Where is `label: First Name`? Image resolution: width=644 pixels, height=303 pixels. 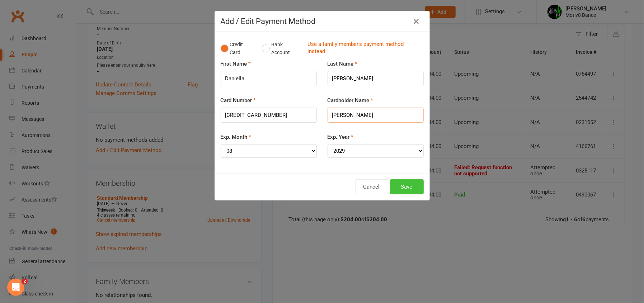 label: First Name is located at coordinates (235, 64).